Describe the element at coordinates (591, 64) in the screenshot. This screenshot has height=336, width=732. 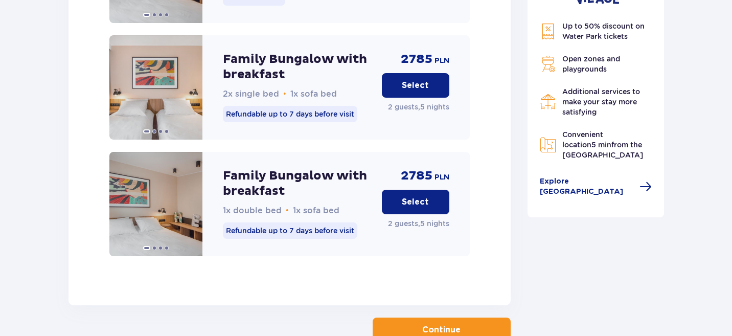
I see `span: Open zones and playgrounds` at that location.